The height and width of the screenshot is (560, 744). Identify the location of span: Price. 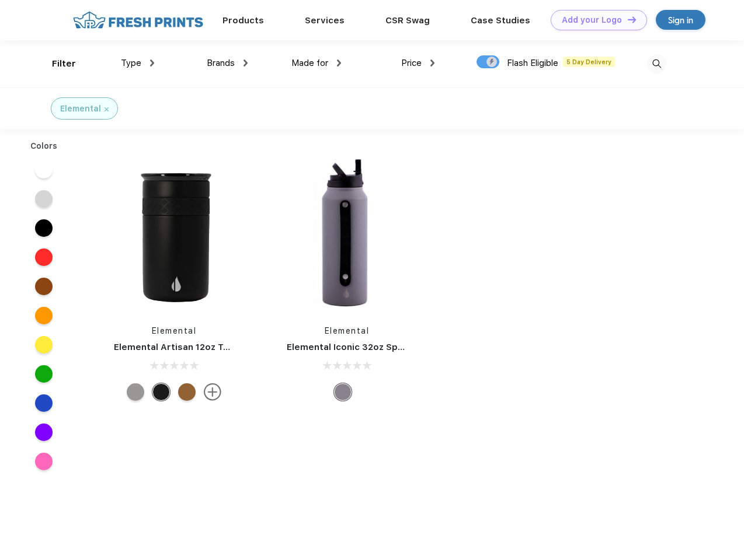
(411, 63).